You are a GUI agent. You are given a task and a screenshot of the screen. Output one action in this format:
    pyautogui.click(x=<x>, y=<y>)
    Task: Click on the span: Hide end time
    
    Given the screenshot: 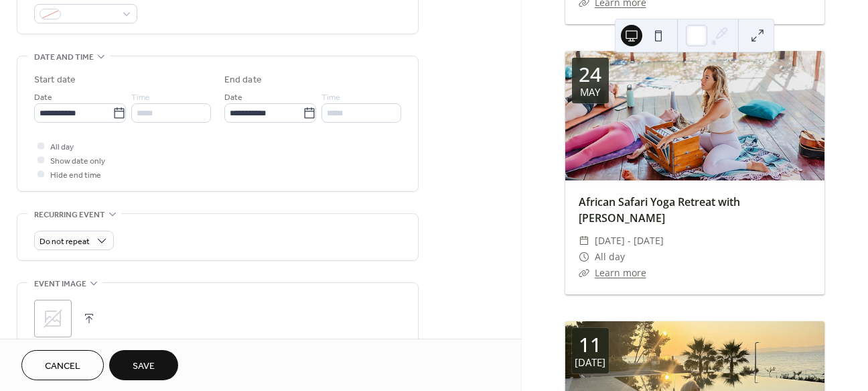 What is the action you would take?
    pyautogui.click(x=75, y=175)
    